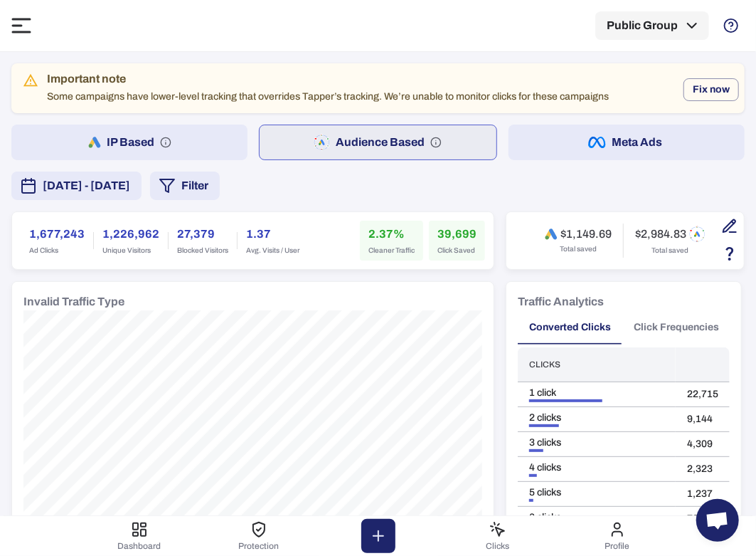 This screenshot has height=556, width=756. Describe the element at coordinates (597, 418) in the screenshot. I see `div: 2 clicks` at that location.